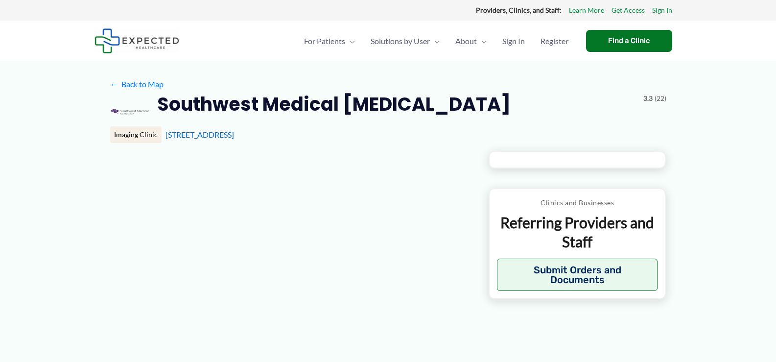 This screenshot has width=776, height=362. I want to click on a: Get Access, so click(628, 10).